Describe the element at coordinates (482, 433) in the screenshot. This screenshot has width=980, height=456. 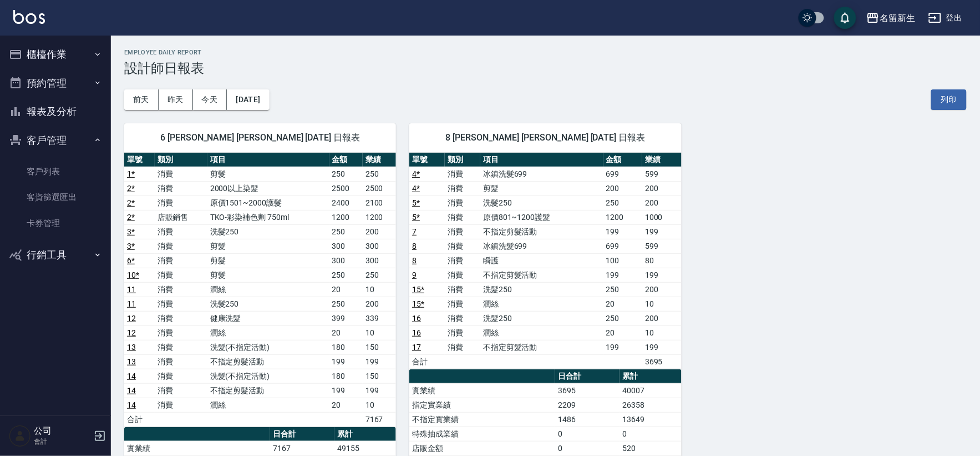
I see `td: 特殊抽成業績` at that location.